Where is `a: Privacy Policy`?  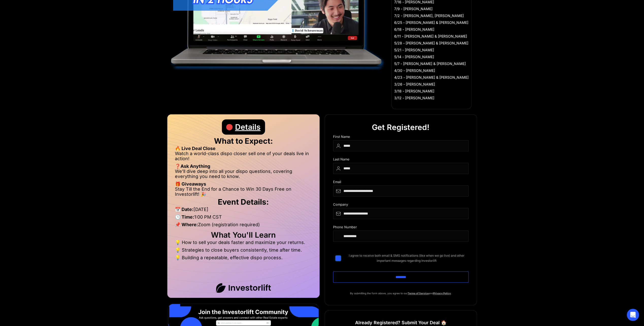 a: Privacy Policy is located at coordinates (442, 293).